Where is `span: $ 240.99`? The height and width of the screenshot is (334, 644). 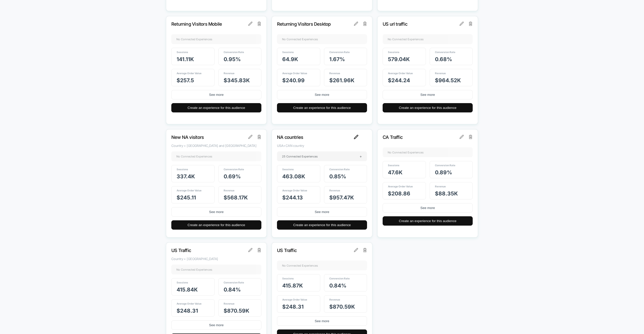 span: $ 240.99 is located at coordinates (293, 81).